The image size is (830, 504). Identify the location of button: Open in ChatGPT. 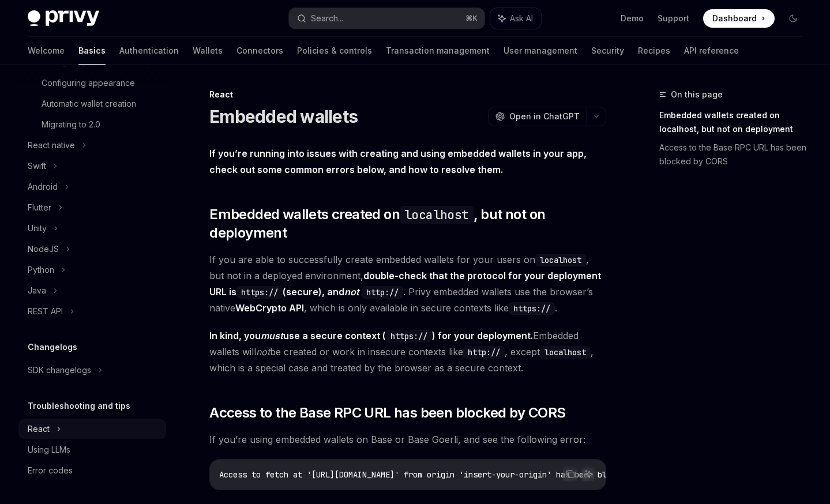
(537, 116).